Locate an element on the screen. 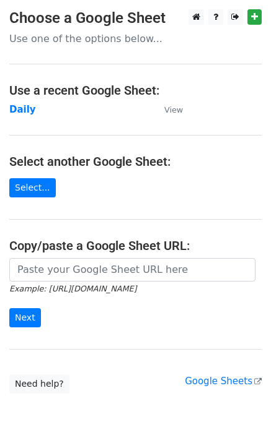 This screenshot has width=271, height=422. a: Google Sheets is located at coordinates (223, 381).